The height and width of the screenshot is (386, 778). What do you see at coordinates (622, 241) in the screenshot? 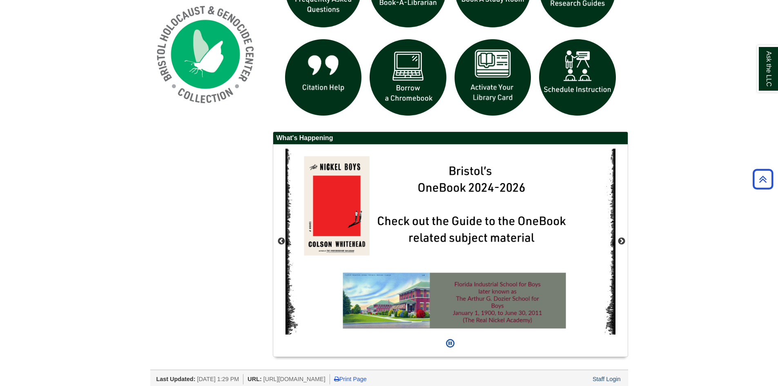
I see `button: Next` at bounding box center [622, 241].